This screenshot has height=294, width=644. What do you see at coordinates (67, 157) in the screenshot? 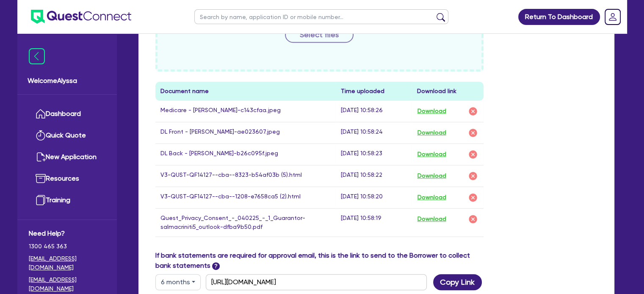
I see `a: New Application` at bounding box center [67, 157].